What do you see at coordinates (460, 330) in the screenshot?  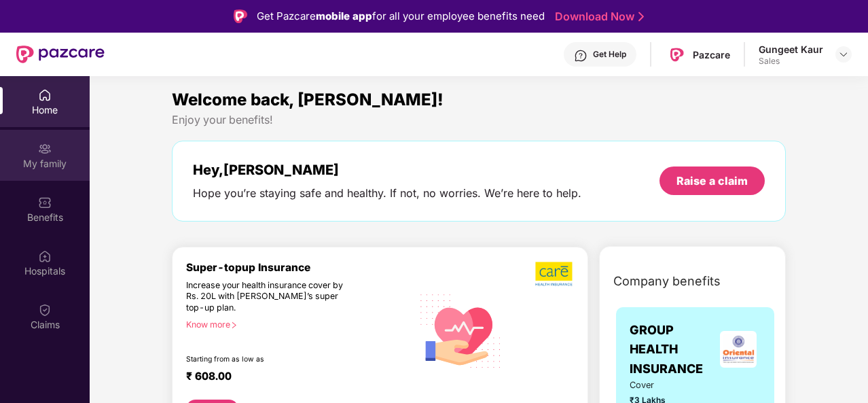 I see `img: svg+xml;base64,PHN2ZyB4bWxucz0iaHR0cDovL3d3dy53My5vcmcvMjAwMC9zdmciIHhtbG5zOnhsaW5rPSJodHRwOi8vd3...` at bounding box center [460, 330].